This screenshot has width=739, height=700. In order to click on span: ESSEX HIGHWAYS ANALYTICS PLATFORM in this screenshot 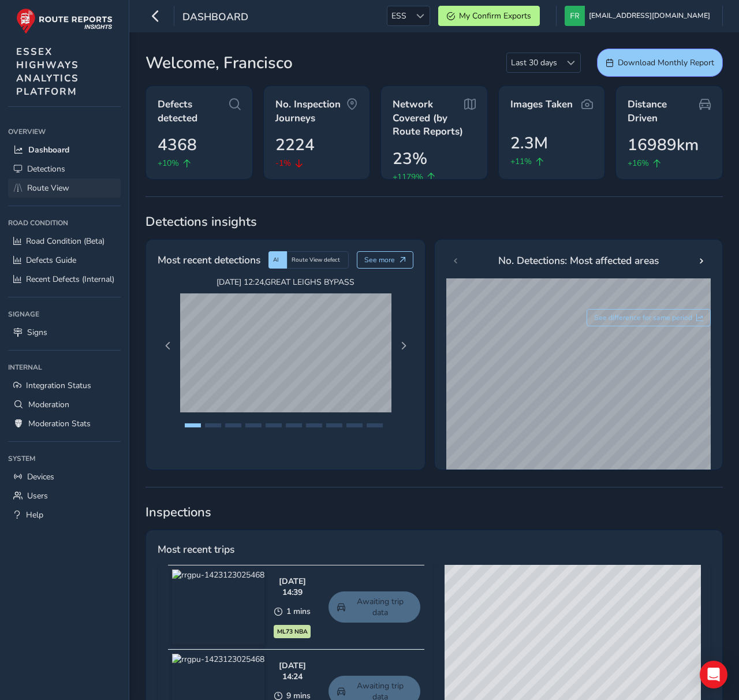, I will do `click(47, 72)`.